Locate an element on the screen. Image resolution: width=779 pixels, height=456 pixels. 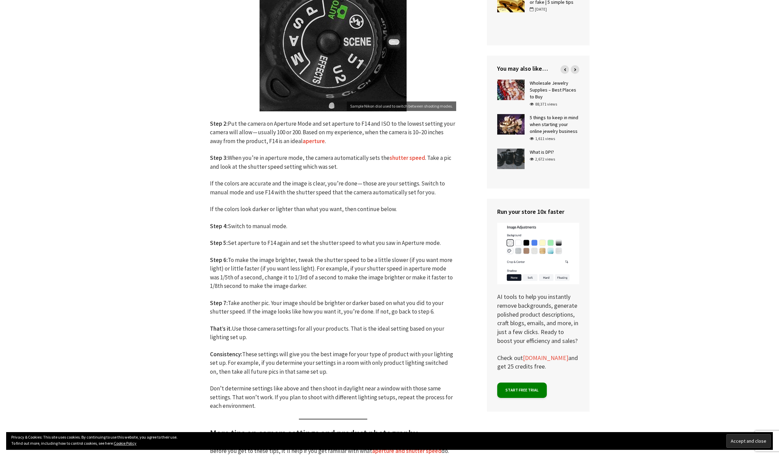
div: 1,611 views is located at coordinates (542, 139).